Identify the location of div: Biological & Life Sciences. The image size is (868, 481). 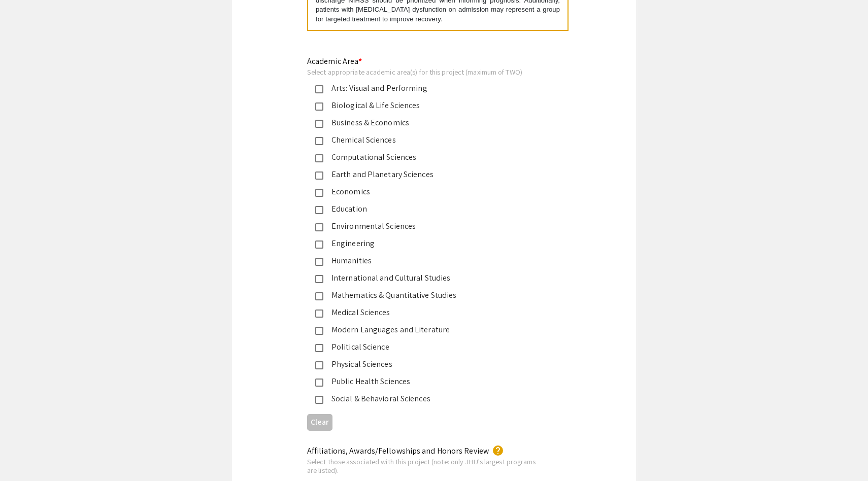
(430, 106).